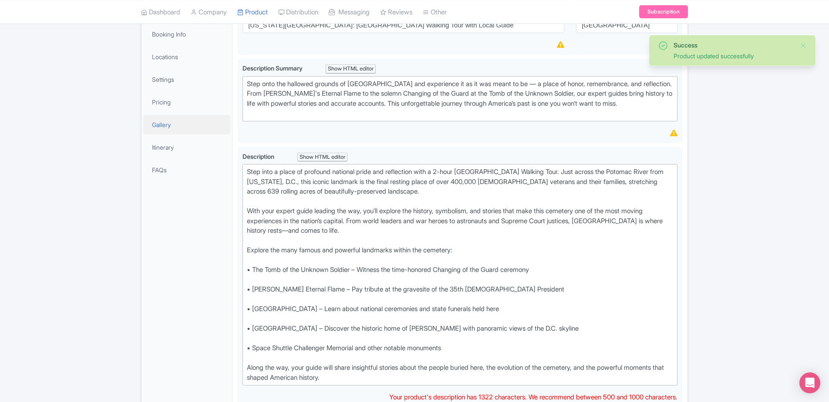 The image size is (829, 402). I want to click on span: Description Summary, so click(273, 68).